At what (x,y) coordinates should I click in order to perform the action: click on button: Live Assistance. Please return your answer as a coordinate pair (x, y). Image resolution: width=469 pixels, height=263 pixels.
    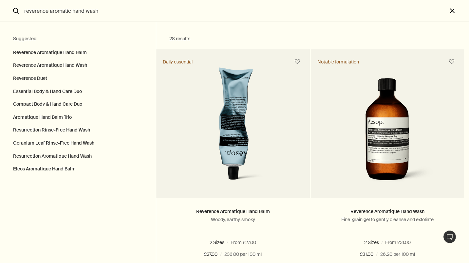
    Looking at the image, I should click on (450, 237).